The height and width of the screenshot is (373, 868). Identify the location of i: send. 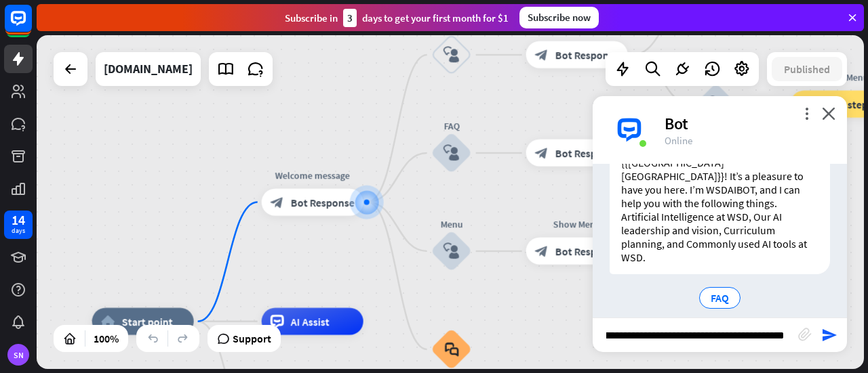
(829, 335).